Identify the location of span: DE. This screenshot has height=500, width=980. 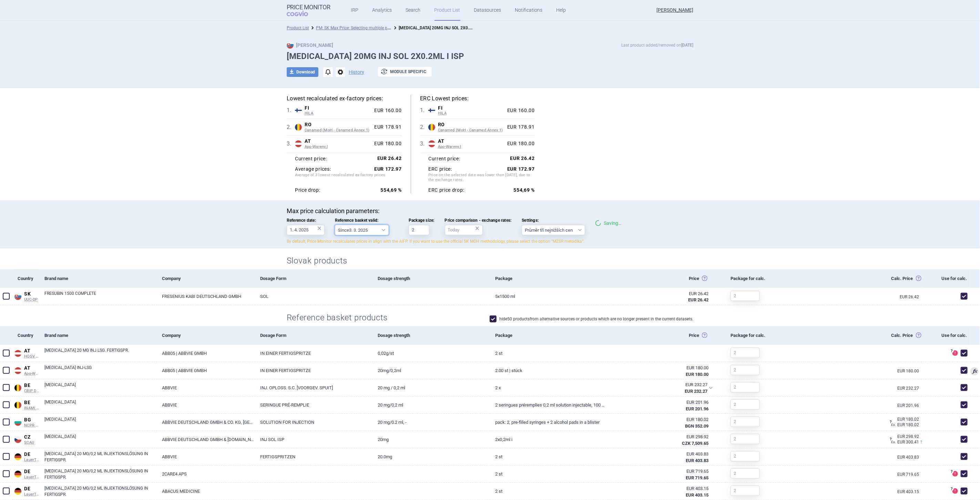
(32, 472).